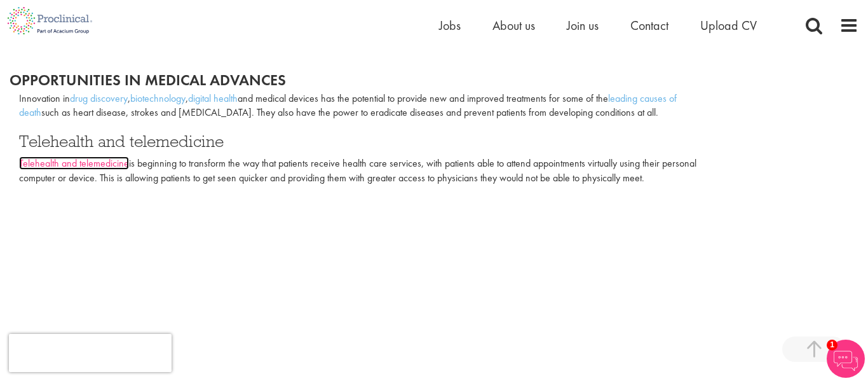 This screenshot has height=381, width=868. I want to click on span: Join us, so click(583, 25).